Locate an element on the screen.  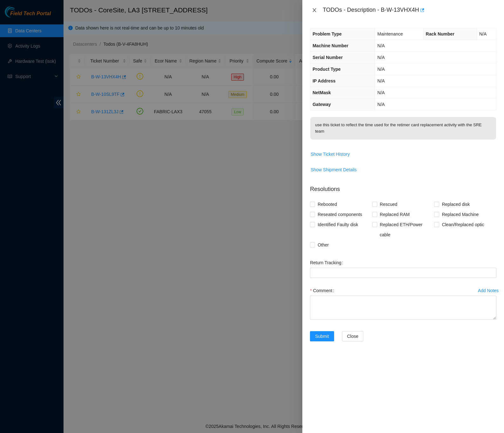
span: Reseated components is located at coordinates (340, 215).